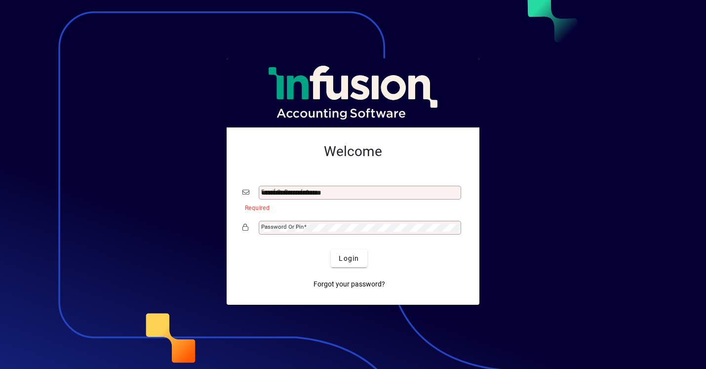 The height and width of the screenshot is (369, 706). I want to click on span: Forgot your password?, so click(349, 284).